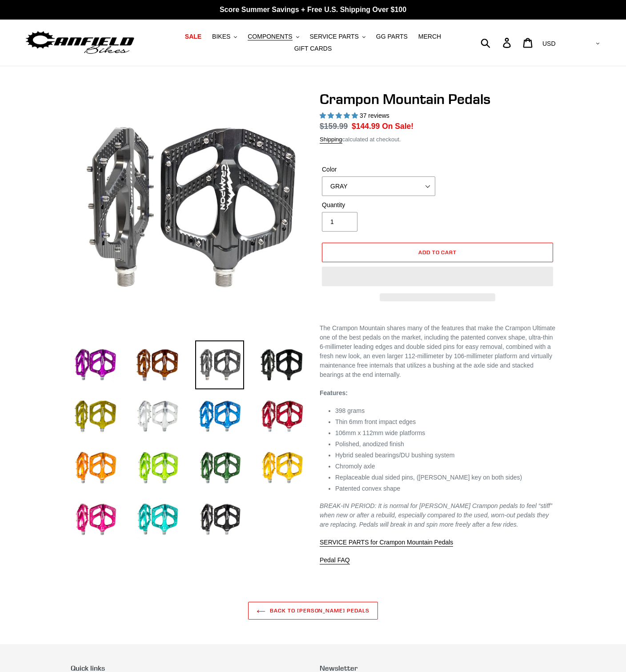 The width and height of the screenshot is (626, 672). What do you see at coordinates (95, 520) in the screenshot?
I see `img: Load image into Gallery viewer, pink` at bounding box center [95, 520].